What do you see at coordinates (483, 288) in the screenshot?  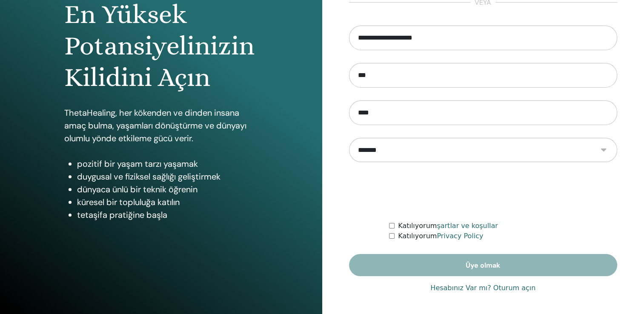 I see `a: Hesabınız Var mı? Oturum açın` at bounding box center [483, 288].